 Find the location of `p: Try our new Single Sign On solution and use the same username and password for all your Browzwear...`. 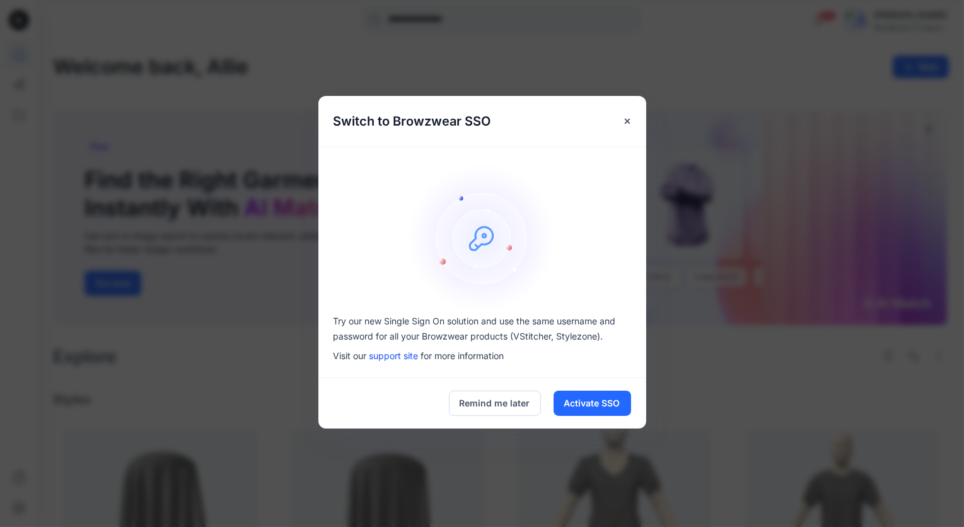

p: Try our new Single Sign On solution and use the same username and password for all your Browzwear... is located at coordinates (482, 329).